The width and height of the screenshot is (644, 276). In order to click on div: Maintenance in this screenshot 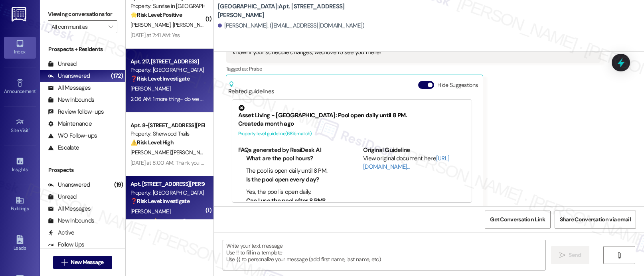, I will do `click(70, 124)`.